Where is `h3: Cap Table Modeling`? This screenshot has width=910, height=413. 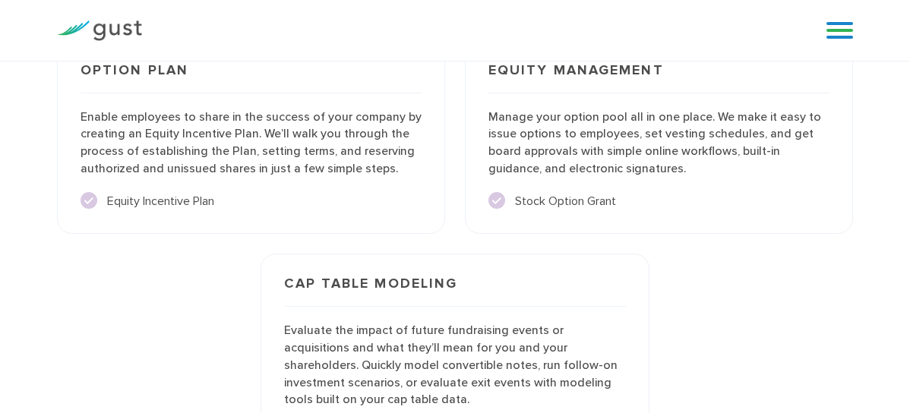 h3: Cap Table Modeling is located at coordinates (454, 292).